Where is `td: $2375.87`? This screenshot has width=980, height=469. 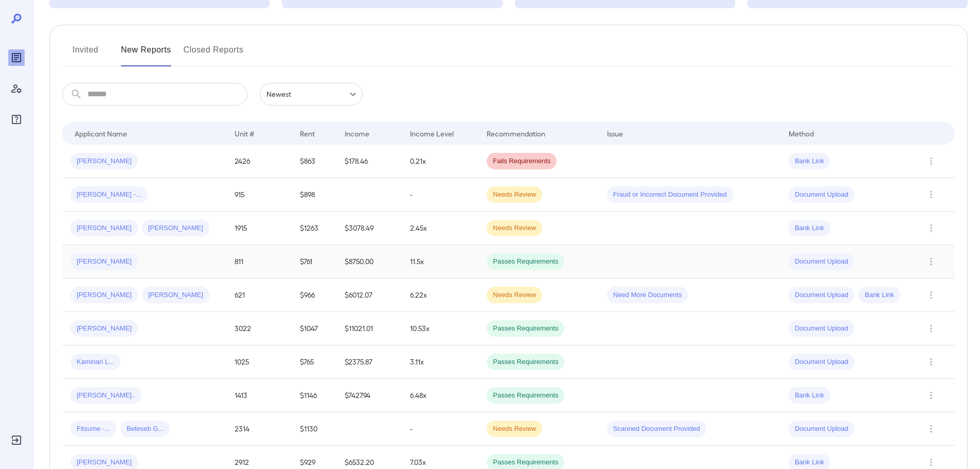
td: $2375.87 is located at coordinates (369, 362).